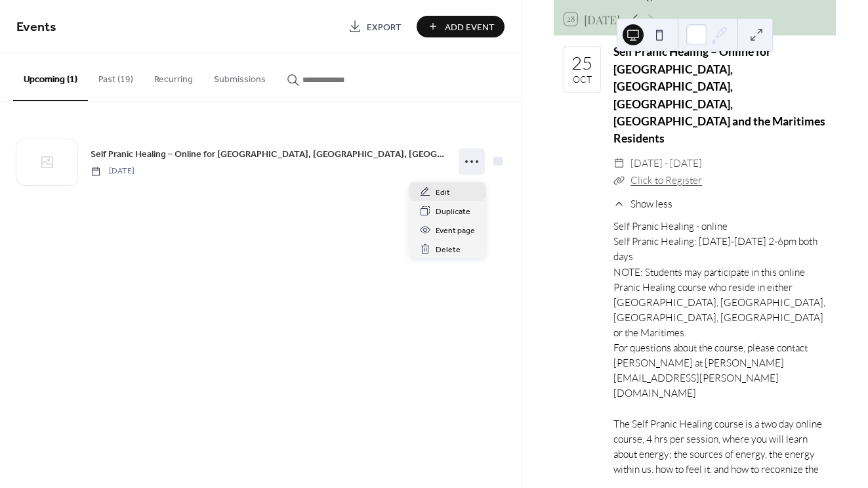 The width and height of the screenshot is (868, 488). Describe the element at coordinates (240, 76) in the screenshot. I see `button: Submissions` at that location.